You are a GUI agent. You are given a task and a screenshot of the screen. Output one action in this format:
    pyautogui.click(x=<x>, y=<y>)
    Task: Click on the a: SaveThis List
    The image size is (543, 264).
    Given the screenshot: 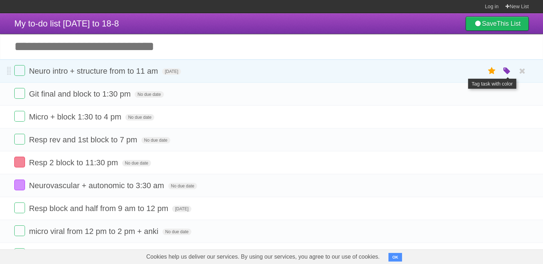 What is the action you would take?
    pyautogui.click(x=497, y=24)
    